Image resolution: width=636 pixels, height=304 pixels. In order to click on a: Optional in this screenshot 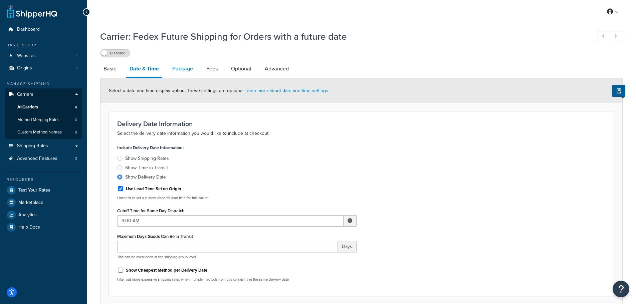, I will do `click(241, 69)`.